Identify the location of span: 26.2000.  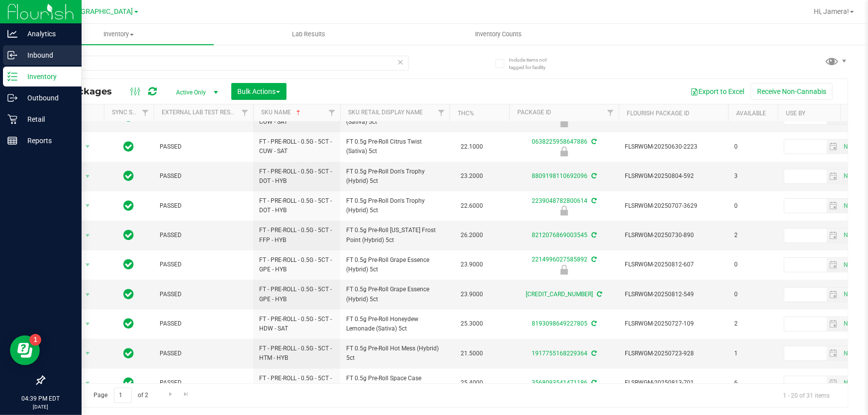
(471, 235).